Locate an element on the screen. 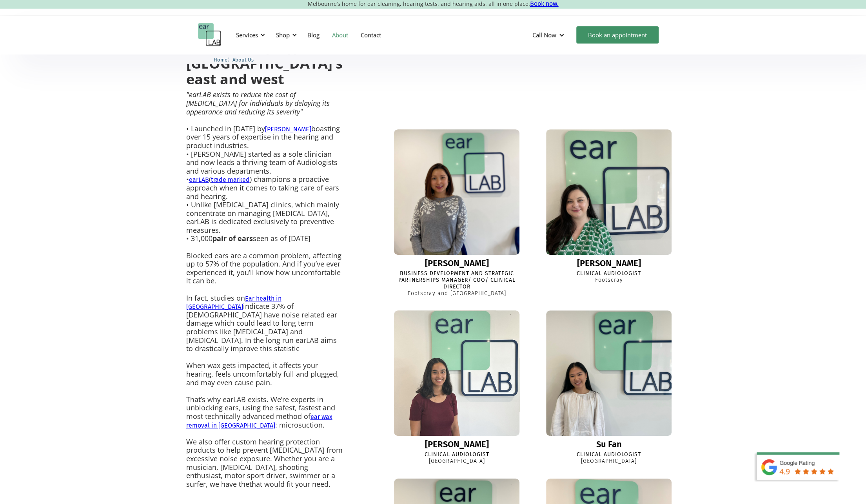 This screenshot has height=504, width=866. a: earLAB is located at coordinates (198, 179).